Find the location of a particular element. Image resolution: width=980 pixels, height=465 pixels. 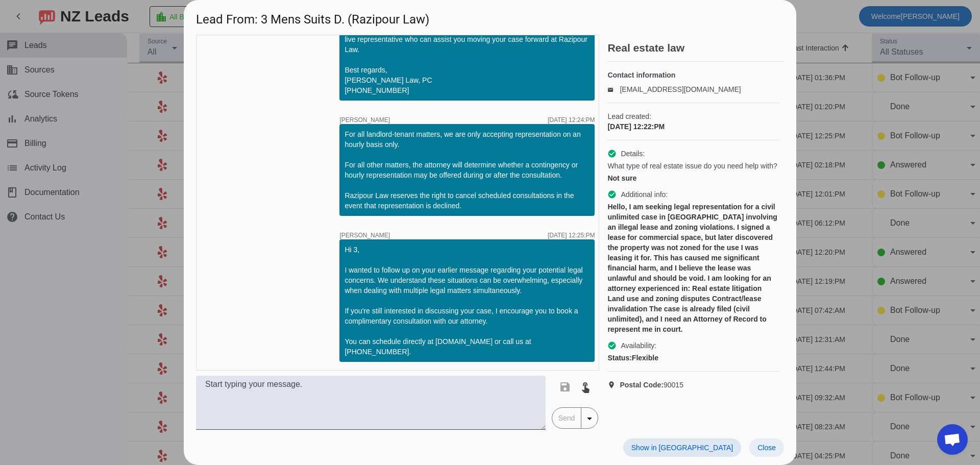

h4: Contact information is located at coordinates (694, 75).